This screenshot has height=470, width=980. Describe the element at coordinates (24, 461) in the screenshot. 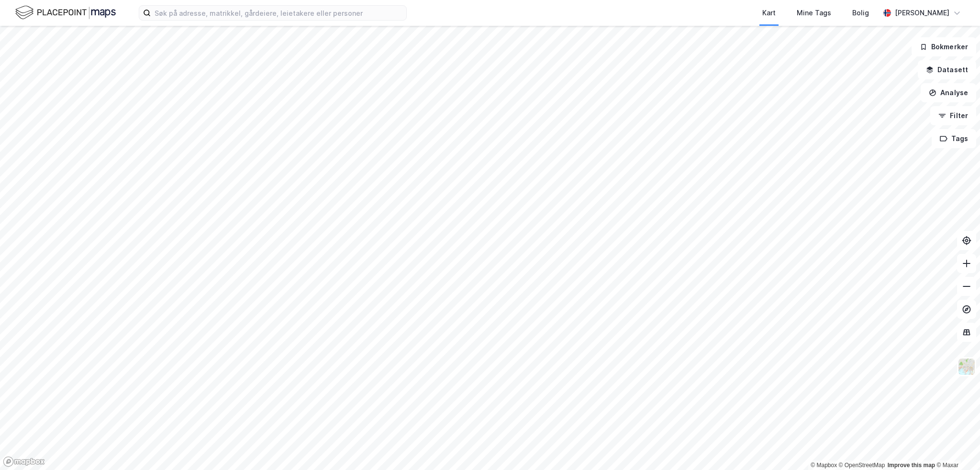

I see `a: Mapbox homepage` at that location.